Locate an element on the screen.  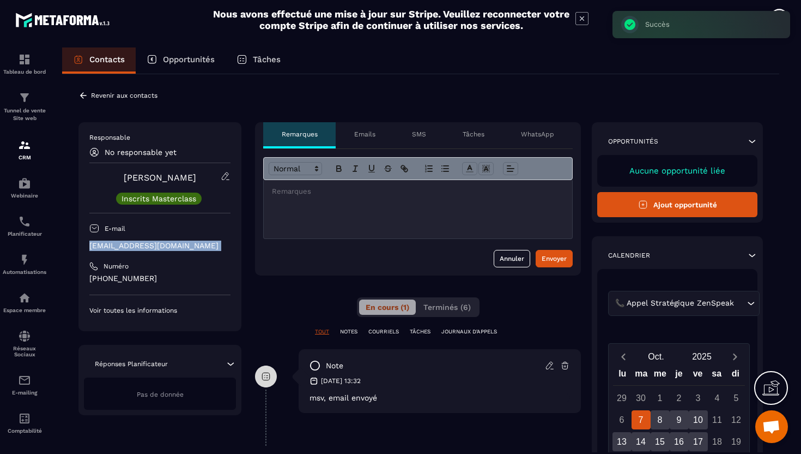
div: 17 is located at coordinates (698, 441).